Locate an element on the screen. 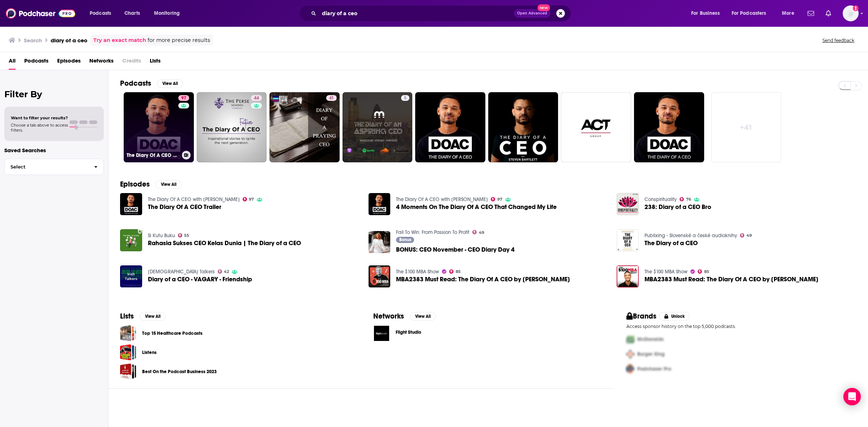 The width and height of the screenshot is (868, 427). div: Open Intercom Messenger is located at coordinates (852, 397).